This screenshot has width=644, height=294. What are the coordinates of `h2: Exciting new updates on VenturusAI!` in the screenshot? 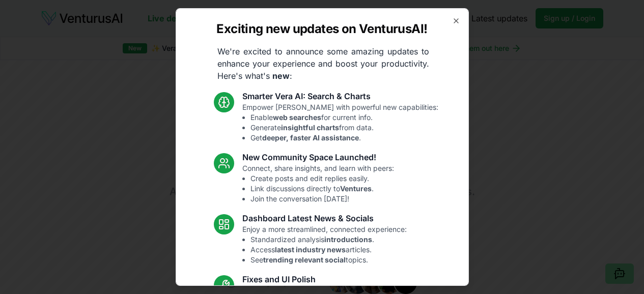 It's located at (321, 29).